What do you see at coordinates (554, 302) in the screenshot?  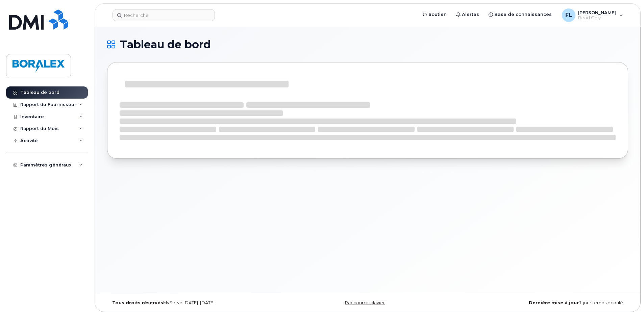 I see `strong: Dernière mise à jour` at bounding box center [554, 302].